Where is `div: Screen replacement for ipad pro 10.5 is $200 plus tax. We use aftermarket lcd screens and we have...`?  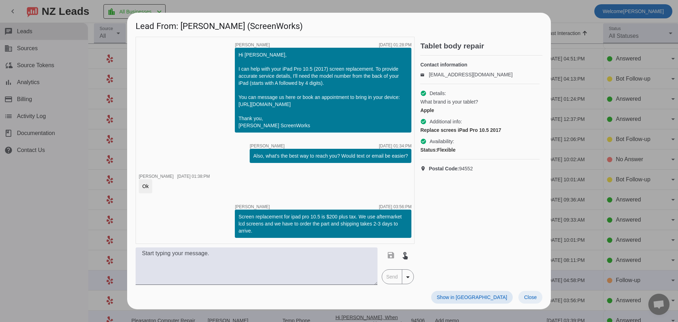
div: Screen replacement for ipad pro 10.5 is $200 plus tax. We use aftermarket lcd screens and we have... is located at coordinates (323, 224).